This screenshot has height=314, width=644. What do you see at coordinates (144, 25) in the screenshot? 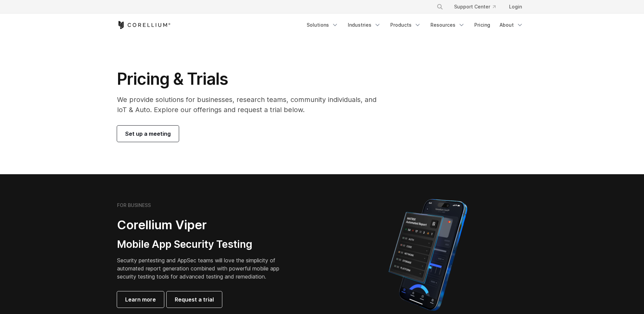
I see `a: Corellium Home` at bounding box center [144, 25].